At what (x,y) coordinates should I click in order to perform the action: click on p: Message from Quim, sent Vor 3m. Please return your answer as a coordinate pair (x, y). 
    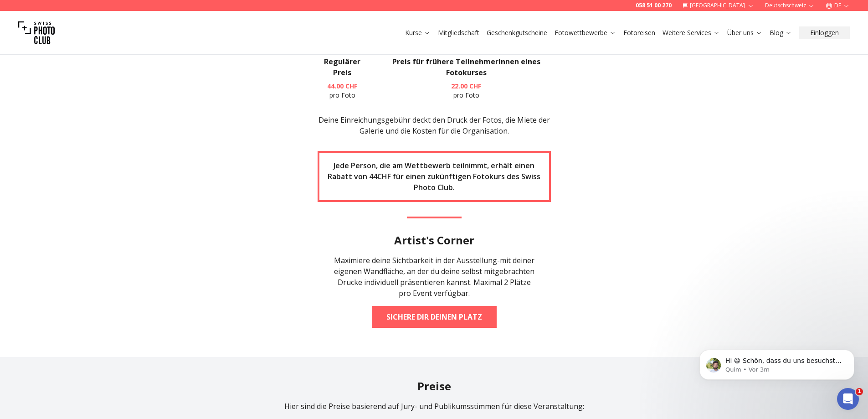
    Looking at the image, I should click on (98, 39).